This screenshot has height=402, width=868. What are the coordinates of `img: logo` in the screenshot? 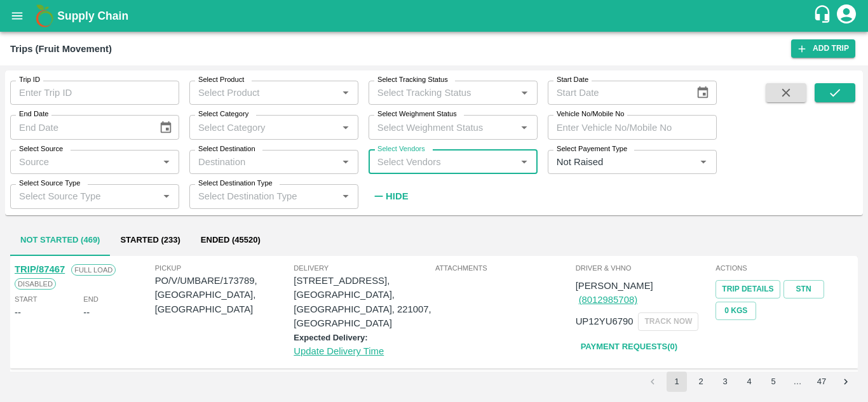 It's located at (44, 16).